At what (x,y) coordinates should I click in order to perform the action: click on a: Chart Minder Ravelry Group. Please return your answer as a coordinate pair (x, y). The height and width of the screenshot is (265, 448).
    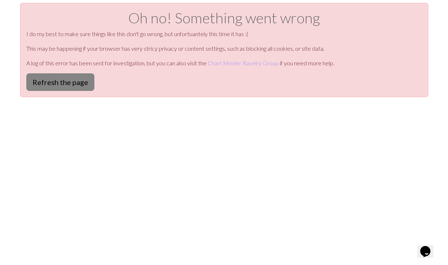
    Looking at the image, I should click on (243, 63).